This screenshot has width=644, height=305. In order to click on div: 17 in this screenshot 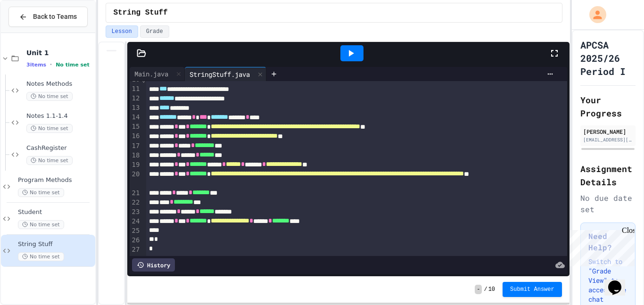, I will do `click(135, 146)`.